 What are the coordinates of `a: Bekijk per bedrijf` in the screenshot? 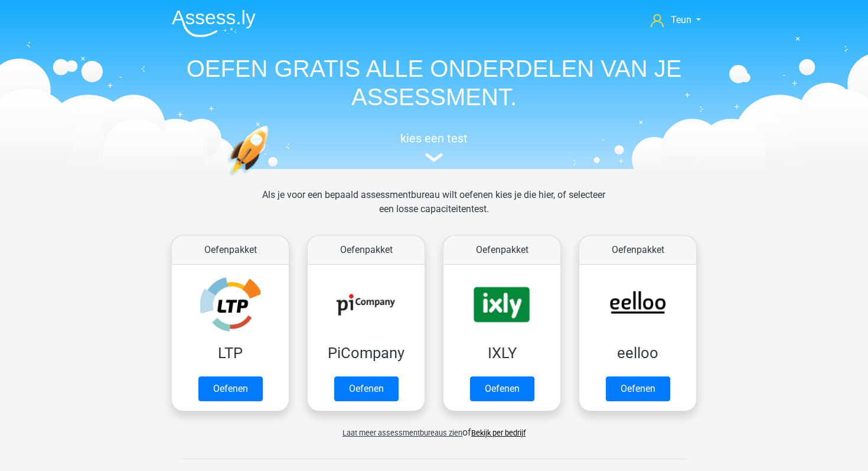 It's located at (498, 432).